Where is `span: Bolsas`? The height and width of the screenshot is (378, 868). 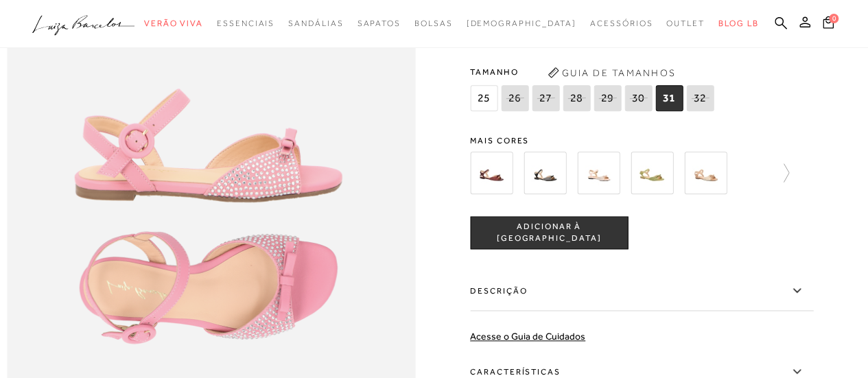
span: Bolsas is located at coordinates (434, 24).